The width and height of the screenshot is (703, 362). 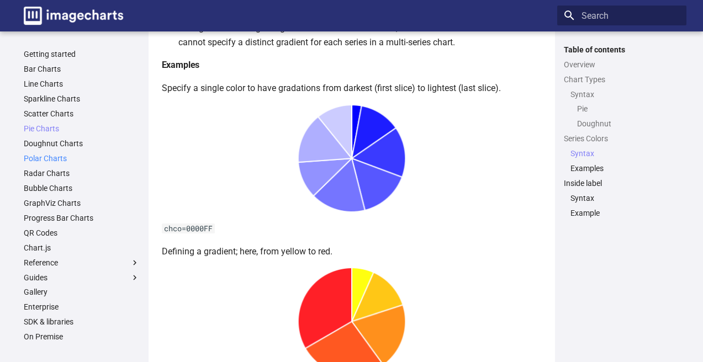 I want to click on a: GraphViz Charts, so click(x=82, y=203).